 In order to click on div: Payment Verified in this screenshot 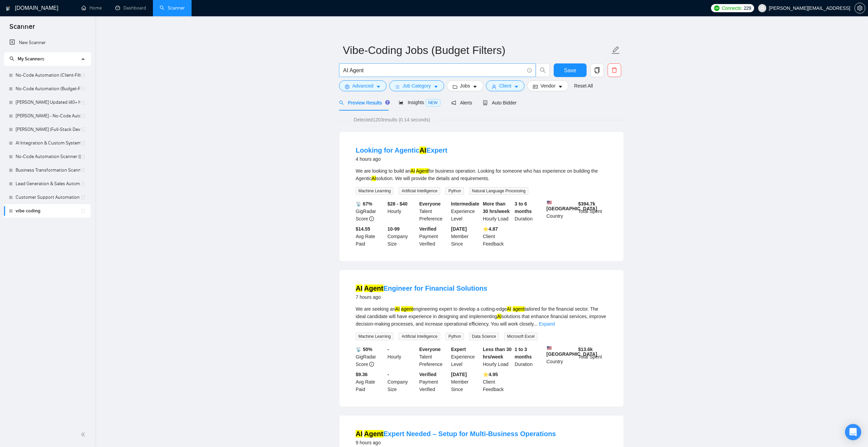, I will do `click(434, 236)`.